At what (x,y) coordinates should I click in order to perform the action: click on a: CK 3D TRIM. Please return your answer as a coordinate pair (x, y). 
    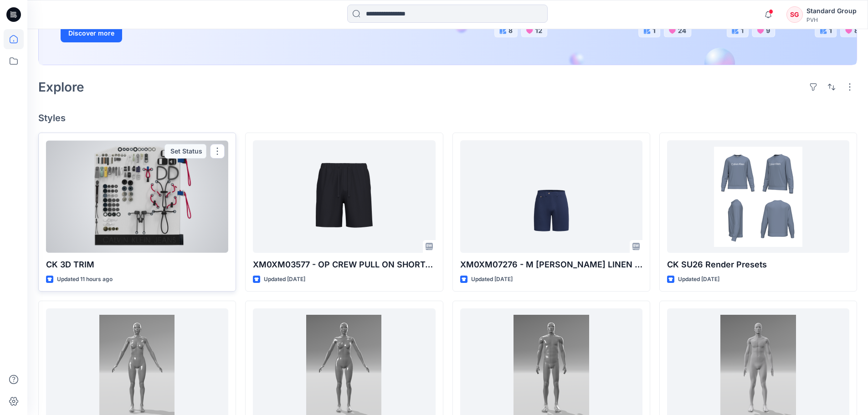
    Looking at the image, I should click on (137, 197).